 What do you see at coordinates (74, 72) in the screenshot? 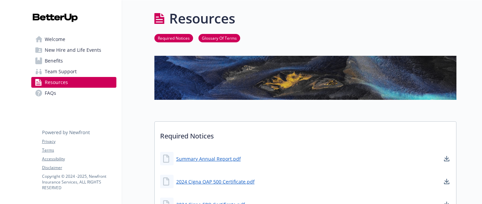
I see `a: Team Support` at bounding box center [74, 72].